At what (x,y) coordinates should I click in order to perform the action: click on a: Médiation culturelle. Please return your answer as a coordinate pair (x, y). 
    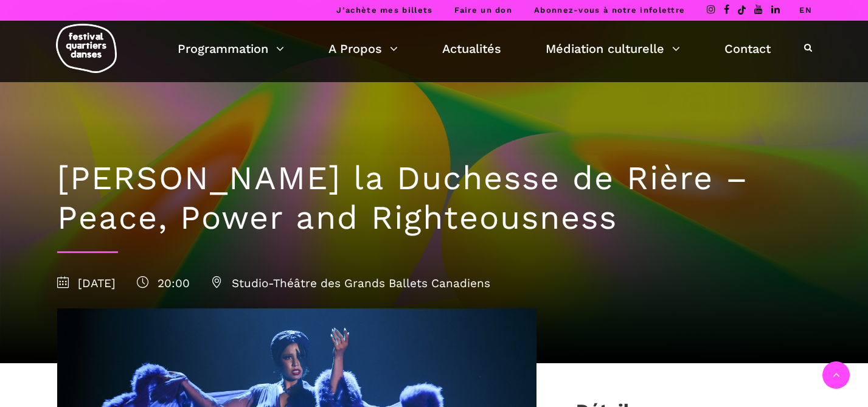
    Looking at the image, I should click on (613, 49).